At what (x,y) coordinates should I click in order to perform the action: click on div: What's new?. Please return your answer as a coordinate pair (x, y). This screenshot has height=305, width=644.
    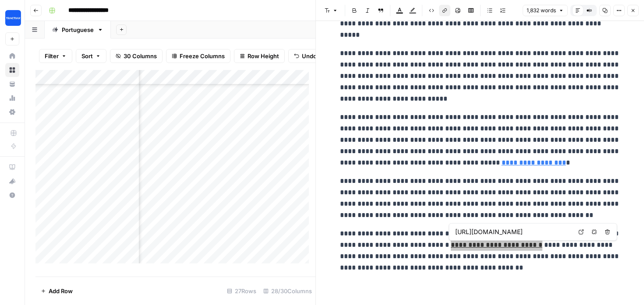
    Looking at the image, I should click on (12, 181).